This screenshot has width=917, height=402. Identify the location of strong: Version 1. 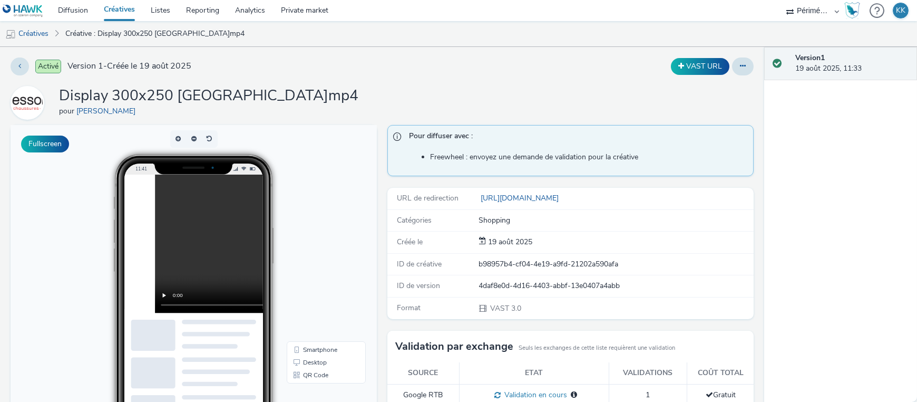
(810, 57).